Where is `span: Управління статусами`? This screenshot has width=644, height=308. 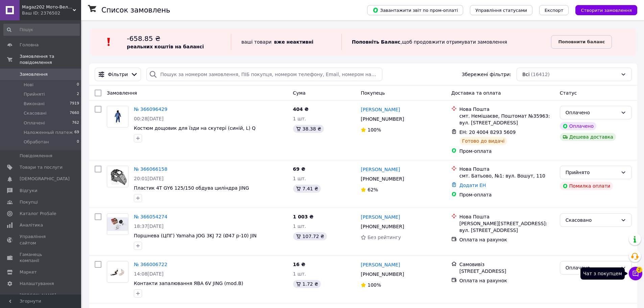 span: Управління статусами is located at coordinates (501, 10).